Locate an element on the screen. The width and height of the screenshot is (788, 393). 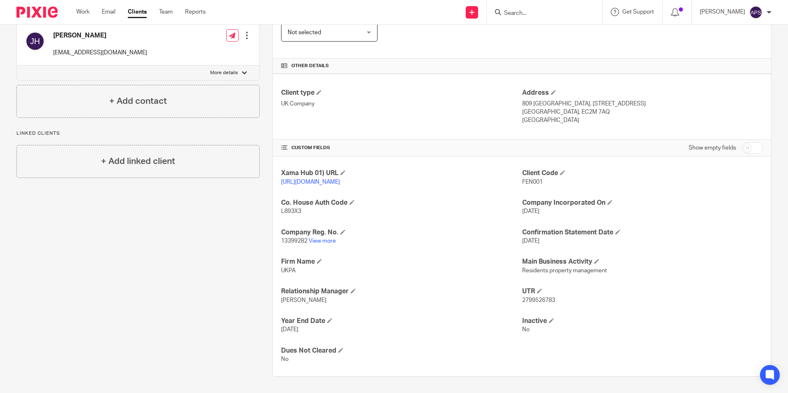
h4: Year End Date is located at coordinates (402, 321).